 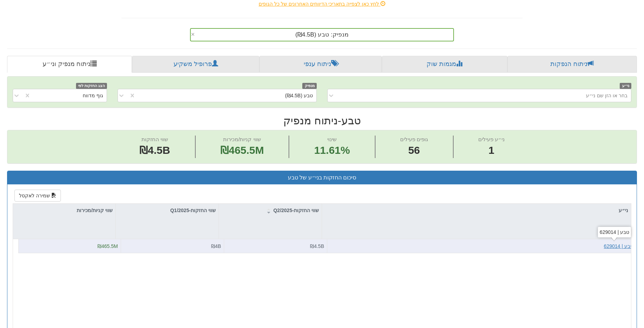 What do you see at coordinates (477, 210) in the screenshot?
I see `div: ני״ע` at bounding box center [477, 210].